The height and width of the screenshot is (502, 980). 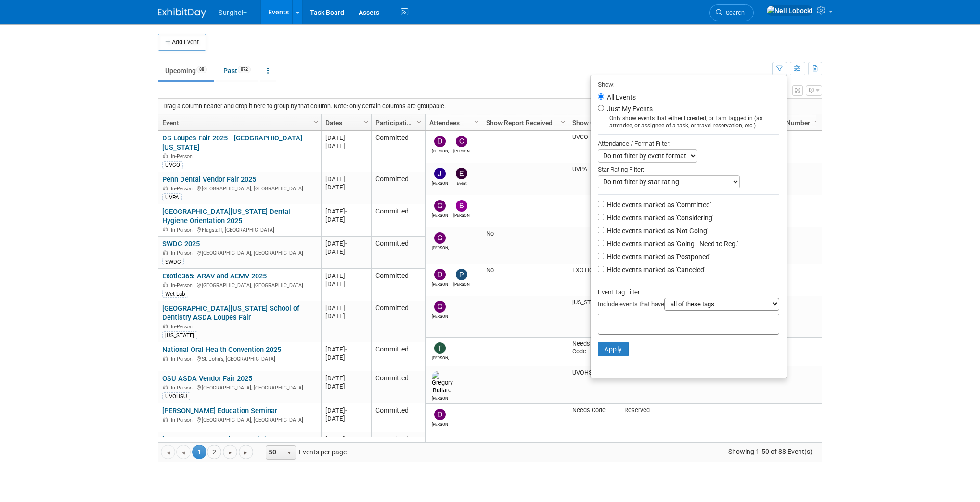 I want to click on label: Just My Events, so click(x=629, y=109).